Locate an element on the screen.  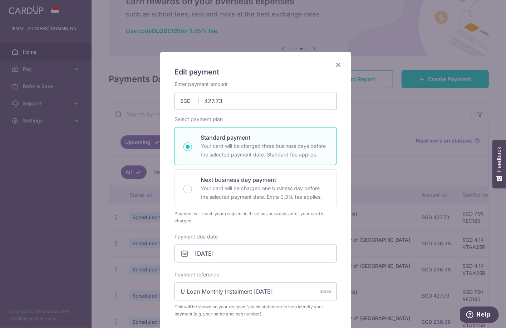
label: Enter payment amount is located at coordinates (201, 84).